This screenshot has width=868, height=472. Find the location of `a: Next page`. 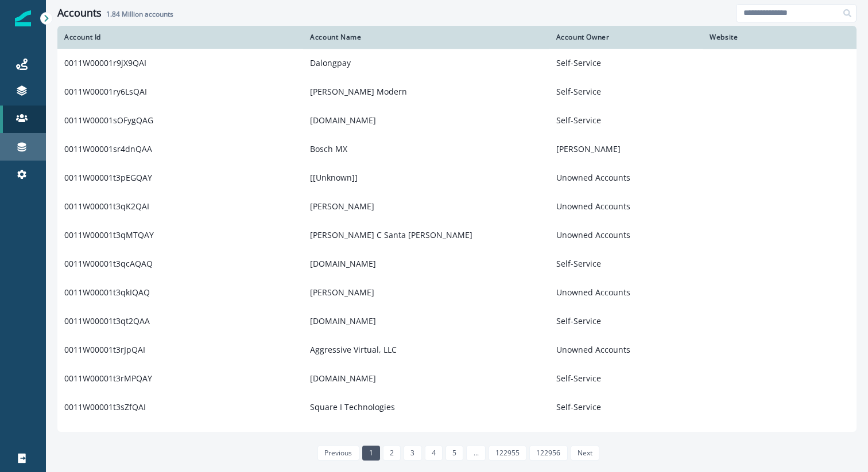

a: Next page is located at coordinates (585, 454).